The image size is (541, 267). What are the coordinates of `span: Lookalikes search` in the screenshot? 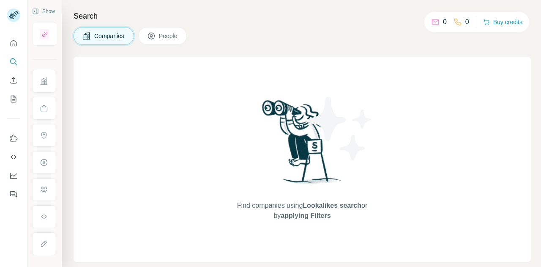 It's located at (332, 205).